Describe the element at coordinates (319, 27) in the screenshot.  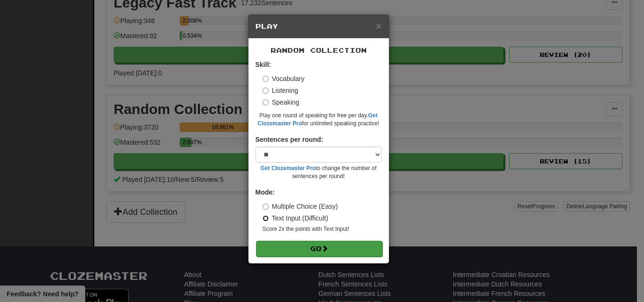
I see `h5: Play` at that location.